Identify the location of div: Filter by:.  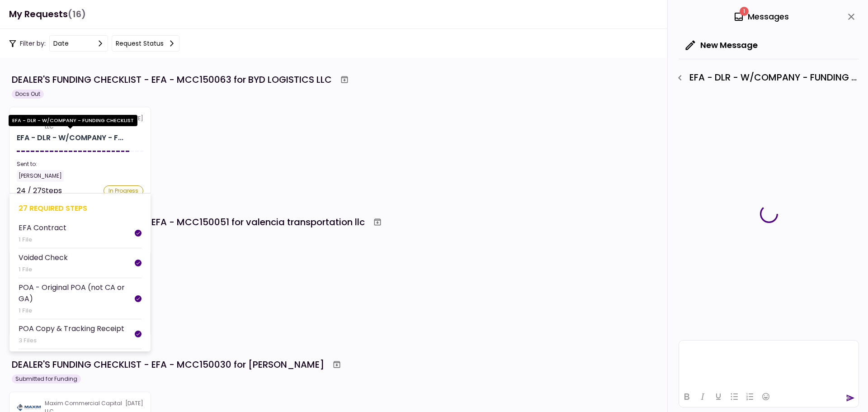
(94, 44).